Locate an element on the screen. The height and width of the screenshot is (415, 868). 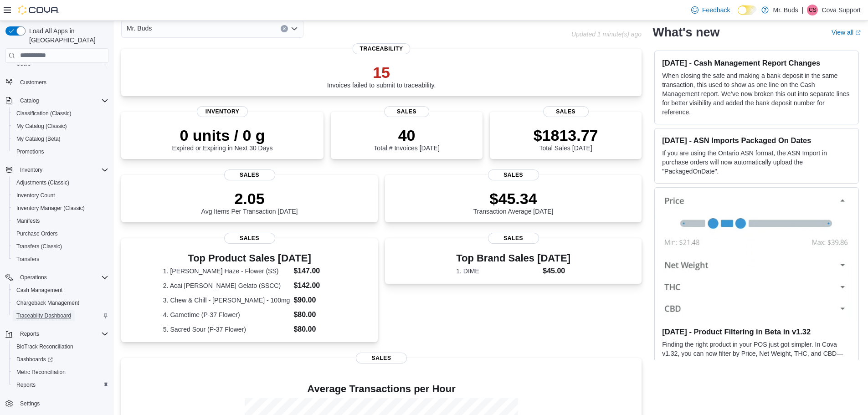
button: Chargeback Management is located at coordinates (61, 303).